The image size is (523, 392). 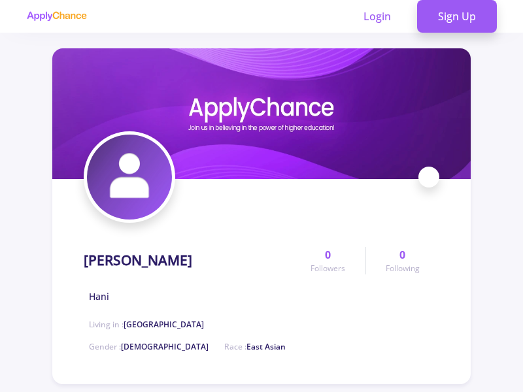 I want to click on a: 0Followers, so click(x=327, y=261).